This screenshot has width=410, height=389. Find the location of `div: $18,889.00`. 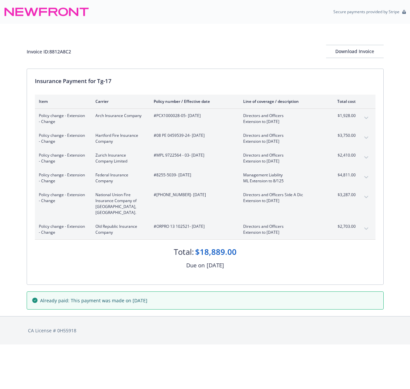

div: $18,889.00 is located at coordinates (216, 252).